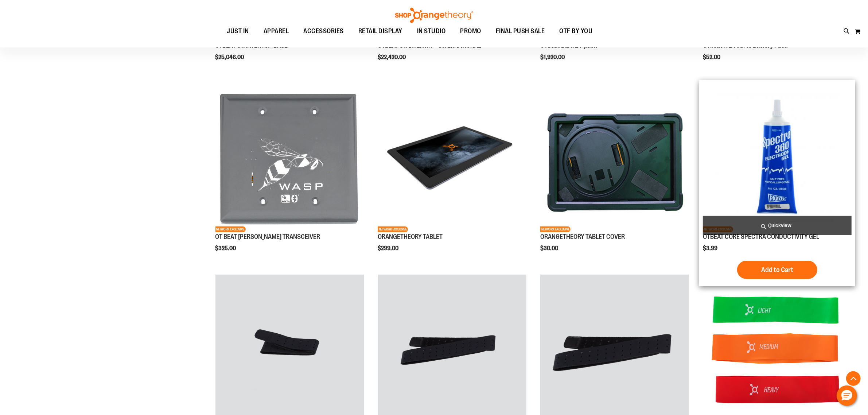  What do you see at coordinates (227, 249) in the screenshot?
I see `span: $325.00` at bounding box center [227, 249].